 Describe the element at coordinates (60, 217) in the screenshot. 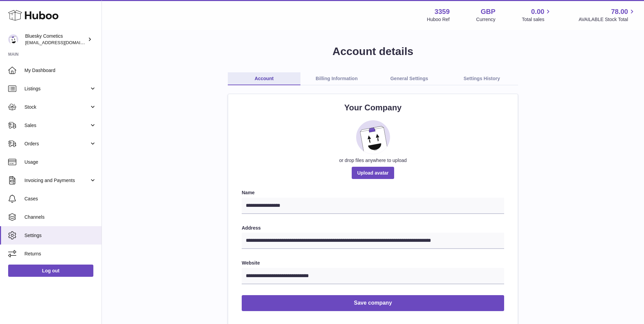

I see `span: Channels` at that location.